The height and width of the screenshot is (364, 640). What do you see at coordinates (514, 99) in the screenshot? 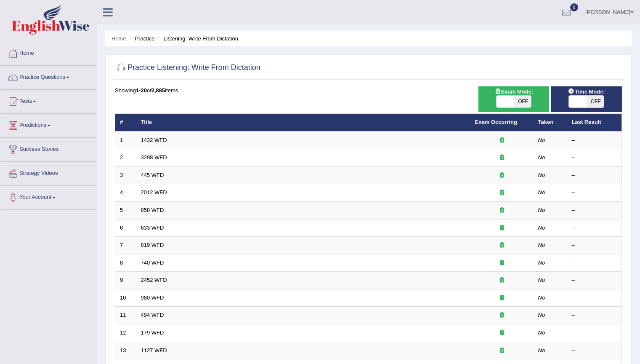
I see `div: Show exams occurring in exams` at bounding box center [514, 99].